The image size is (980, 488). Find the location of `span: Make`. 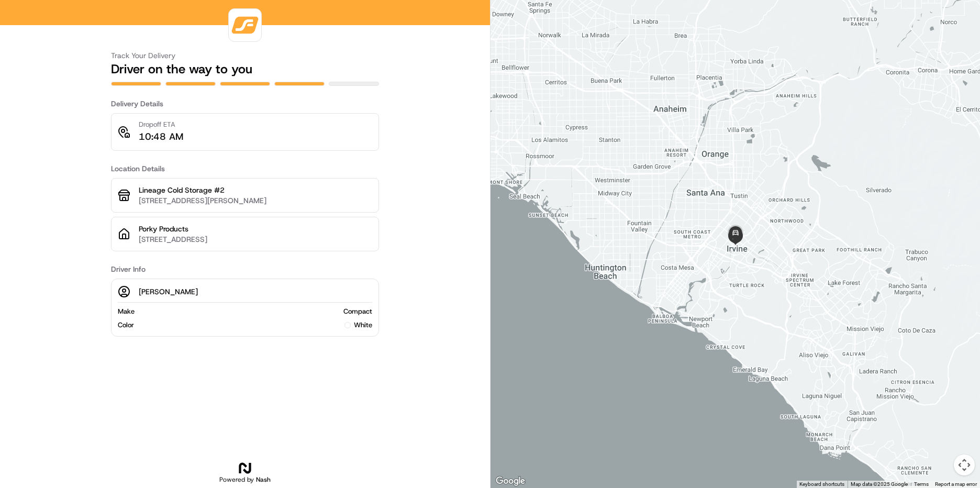

span: Make is located at coordinates (126, 312).